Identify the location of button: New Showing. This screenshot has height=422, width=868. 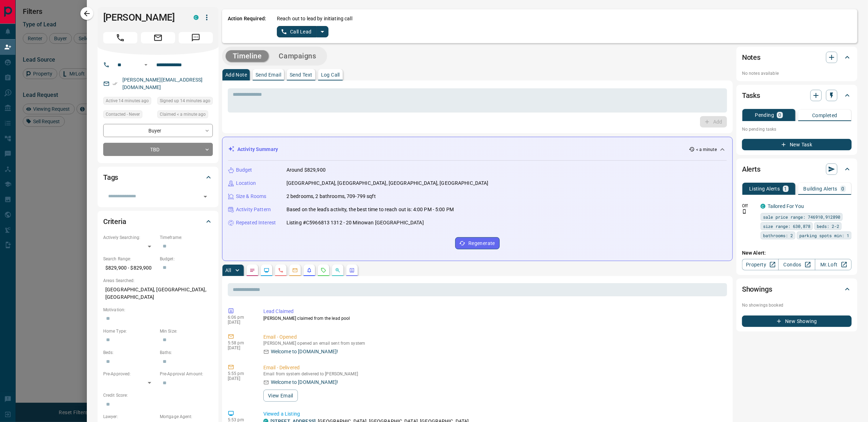
(797, 321).